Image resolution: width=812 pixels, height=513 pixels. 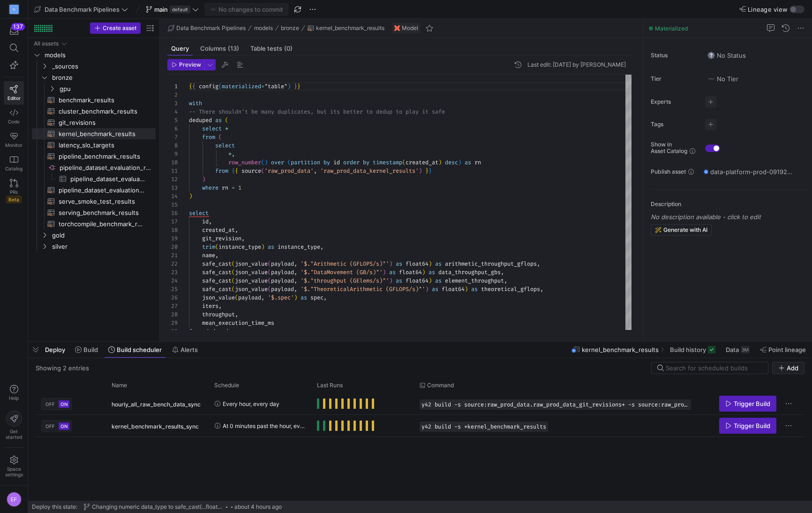 I want to click on span: cluster_benchmark_results​​​​​​​​​​, so click(x=102, y=111).